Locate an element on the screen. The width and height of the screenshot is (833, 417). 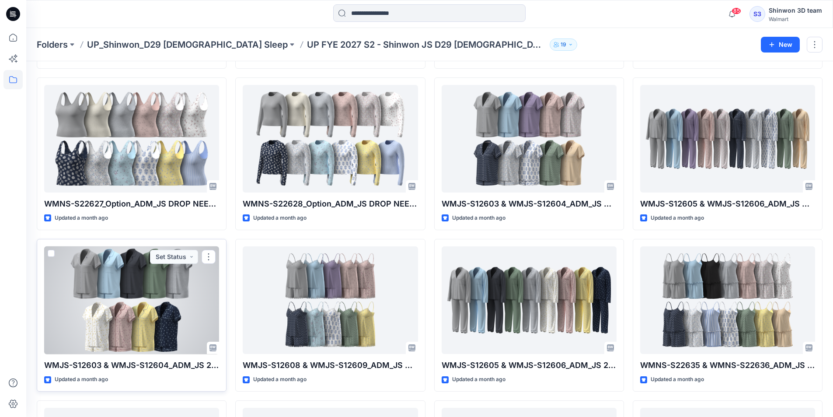
a: WMNS-S22635 & WMNS-S22636_ADM_JS Modal Span Cami Tap Set is located at coordinates (728, 300).